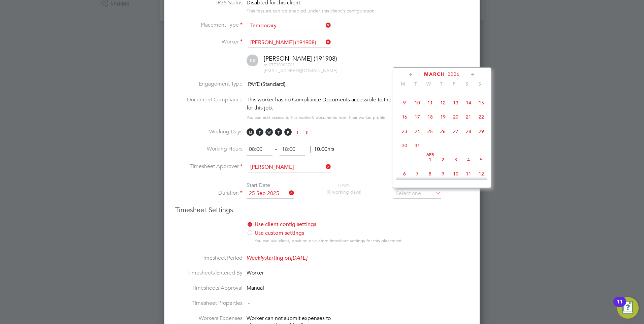 The width and height of the screenshot is (644, 324). What do you see at coordinates (418, 132) in the screenshot?
I see `span: 24` at bounding box center [418, 132].